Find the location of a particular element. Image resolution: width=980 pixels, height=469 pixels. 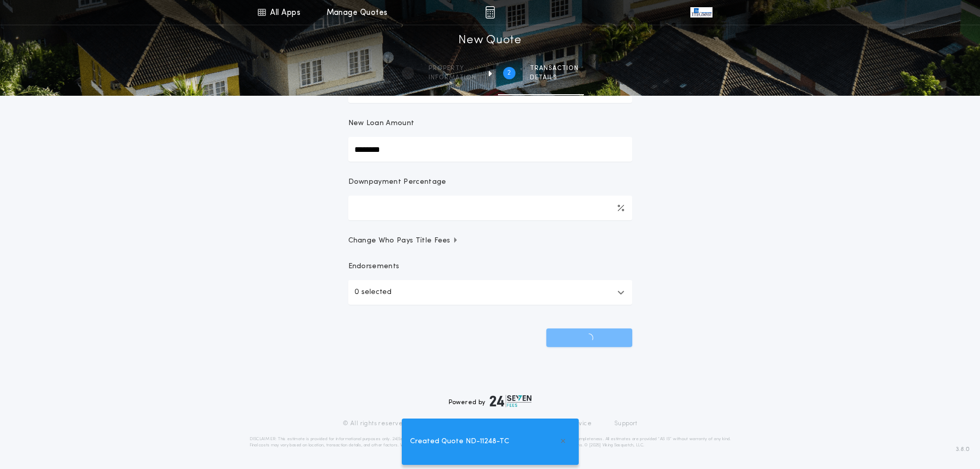

img: img is located at coordinates (490, 12).